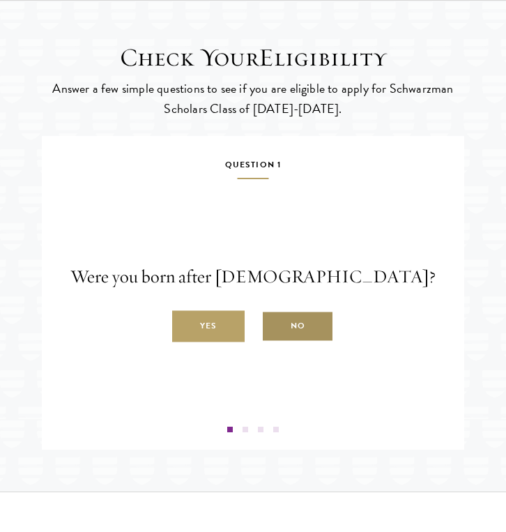 This screenshot has width=506, height=532. Describe the element at coordinates (253, 168) in the screenshot. I see `h5: Question 1` at that location.